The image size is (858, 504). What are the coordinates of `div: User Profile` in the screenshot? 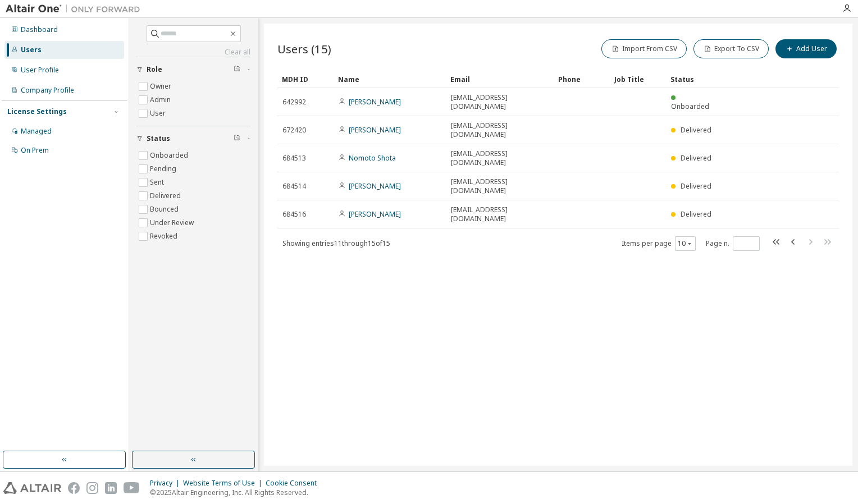 It's located at (40, 70).